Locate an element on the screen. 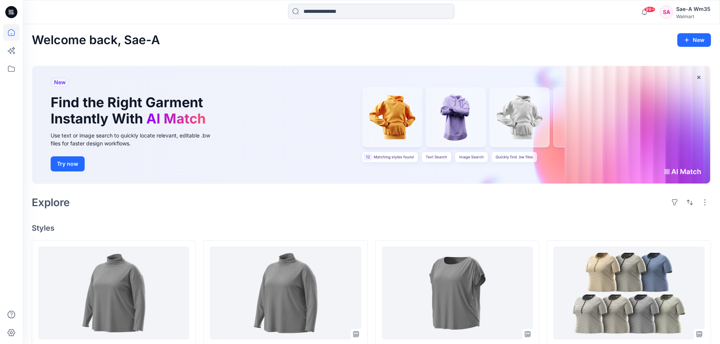 The image size is (720, 344). span: New is located at coordinates (60, 82).